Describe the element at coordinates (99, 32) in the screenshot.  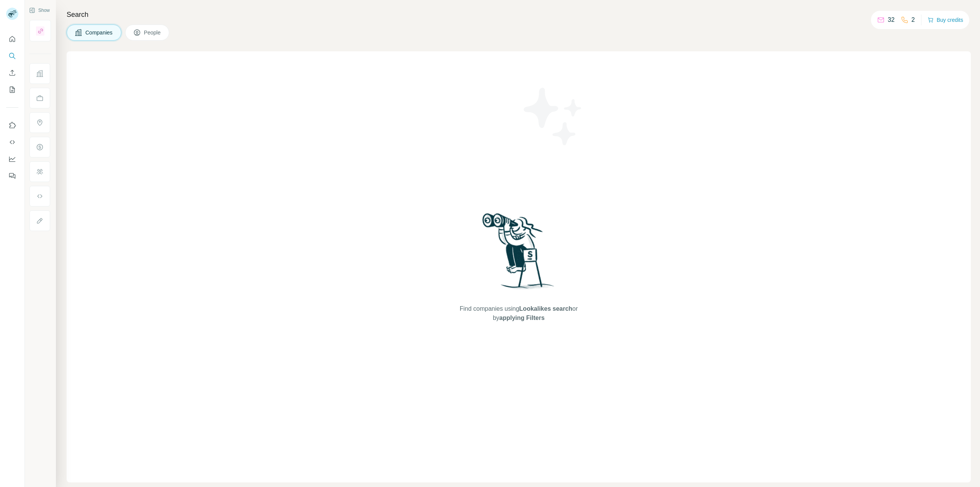
I see `span: Companies` at that location.